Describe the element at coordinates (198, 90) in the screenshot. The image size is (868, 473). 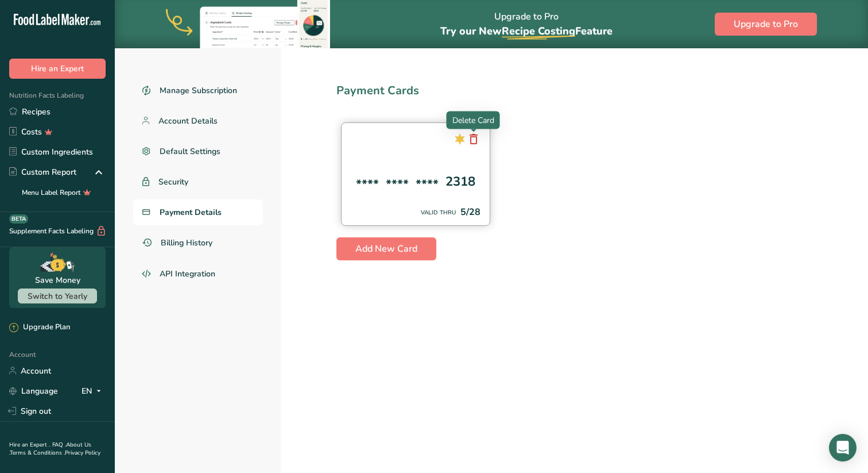
I see `span: Manage Subscription` at that location.